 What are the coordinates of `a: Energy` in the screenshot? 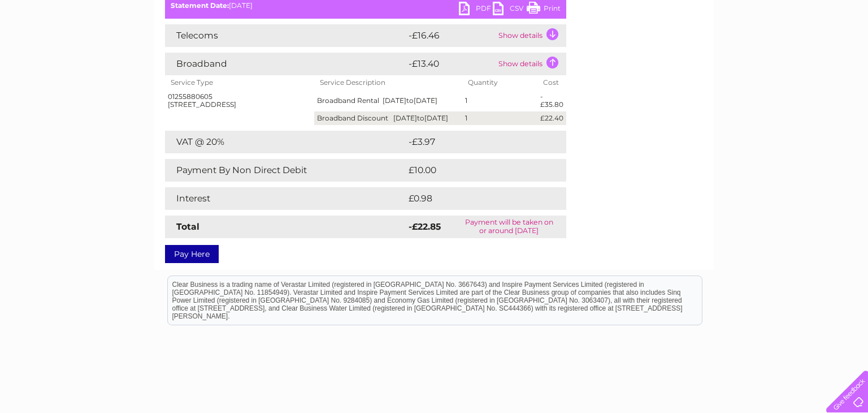 It's located at (710, 52).